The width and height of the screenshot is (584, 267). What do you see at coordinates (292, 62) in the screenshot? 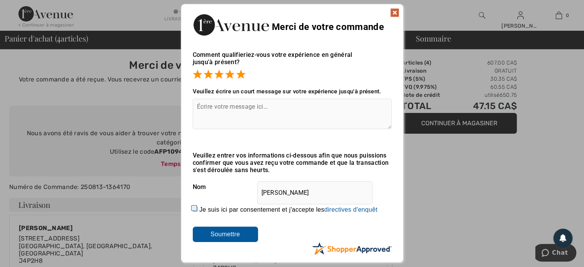
I see `div: Comment qualifieriez-vous votre expérience en général jusqu'à présent?` at bounding box center [292, 62].